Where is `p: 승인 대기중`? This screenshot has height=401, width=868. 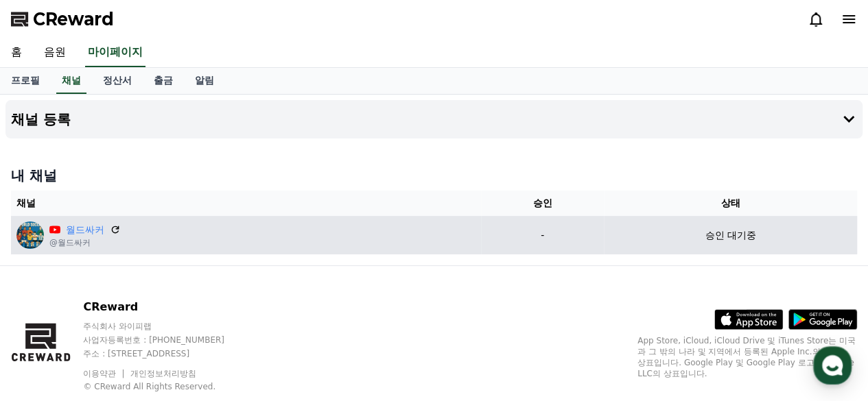
p: 승인 대기중 is located at coordinates (730, 235).